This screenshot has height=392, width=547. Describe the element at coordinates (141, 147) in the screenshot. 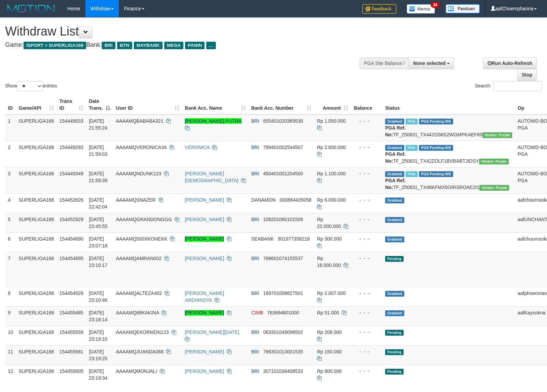

I see `span: AAAAMQVERONICA34` at that location.